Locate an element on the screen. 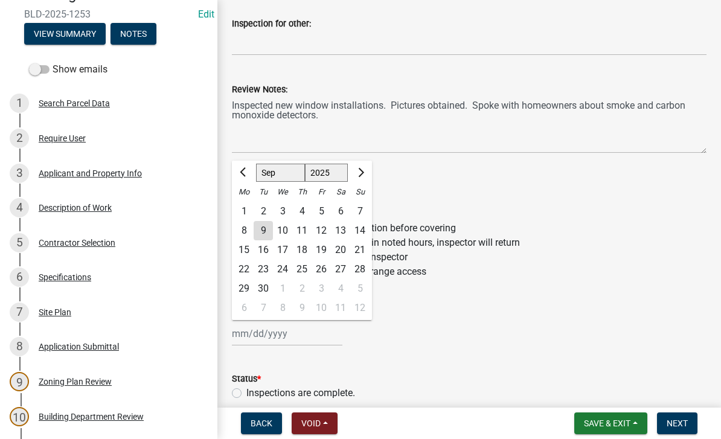 The image size is (721, 439). div: 9 is located at coordinates (19, 381).